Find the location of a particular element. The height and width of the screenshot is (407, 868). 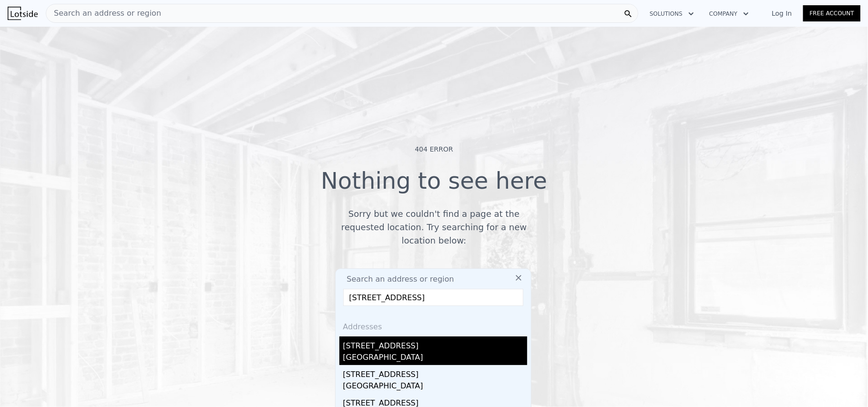

a: Log In is located at coordinates (782, 14).